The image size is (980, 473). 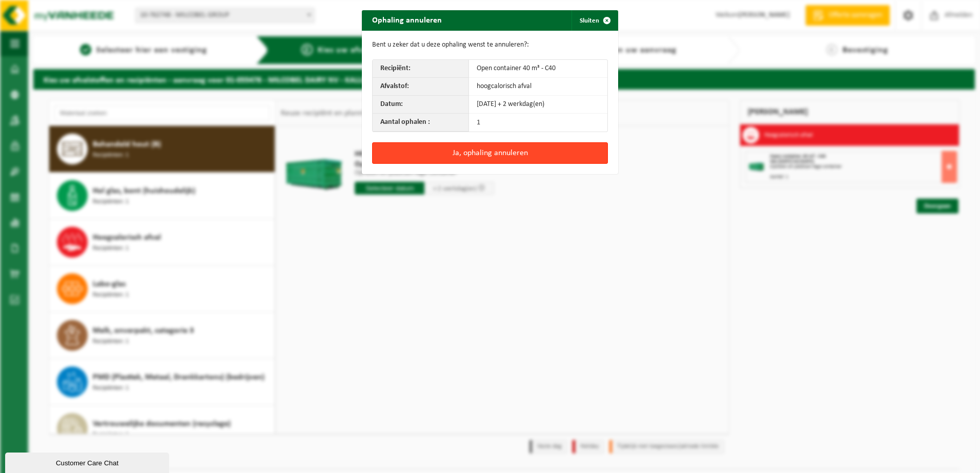 What do you see at coordinates (82, 12) in the screenshot?
I see `div: Customer Care Chat` at bounding box center [82, 12].